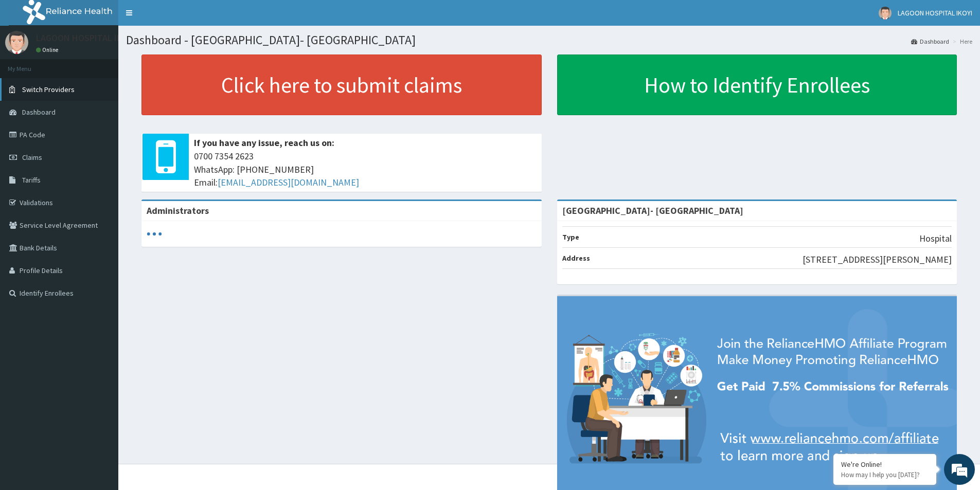  I want to click on svg: audio-loading, so click(154, 234).